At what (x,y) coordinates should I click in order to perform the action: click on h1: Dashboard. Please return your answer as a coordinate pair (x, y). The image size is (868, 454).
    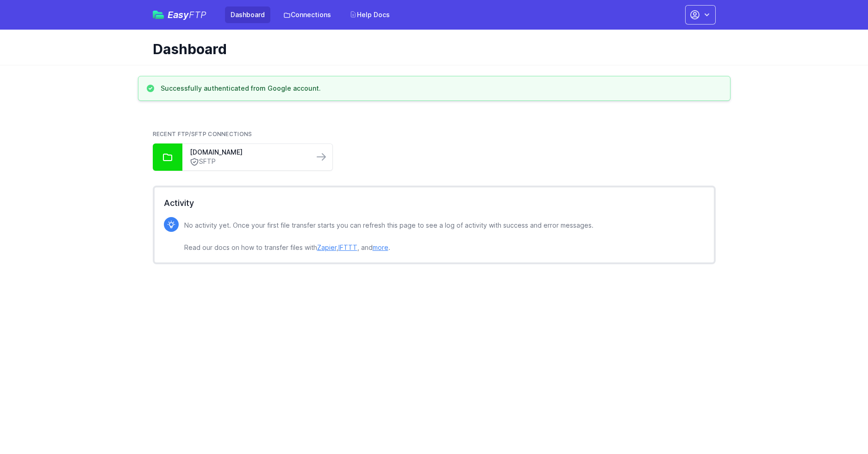
    Looking at the image, I should click on (431, 49).